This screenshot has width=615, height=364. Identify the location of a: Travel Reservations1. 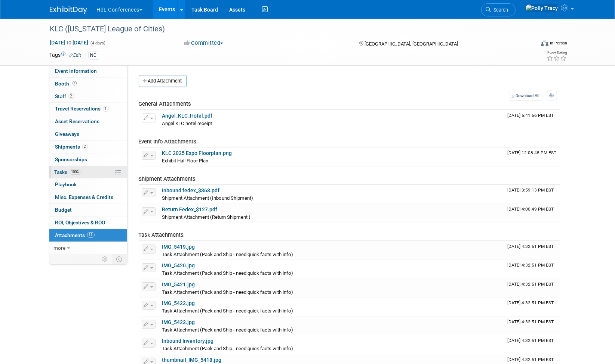
(88, 109).